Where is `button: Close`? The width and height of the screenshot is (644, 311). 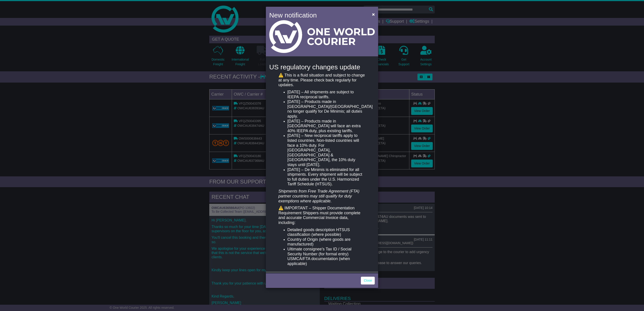 button: Close is located at coordinates (374, 14).